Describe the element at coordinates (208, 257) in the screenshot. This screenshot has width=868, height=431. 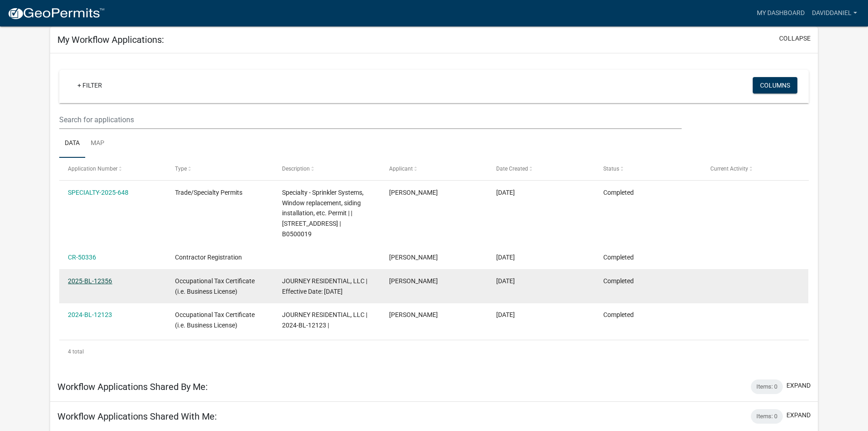
I see `span: Contractor Registration` at that location.